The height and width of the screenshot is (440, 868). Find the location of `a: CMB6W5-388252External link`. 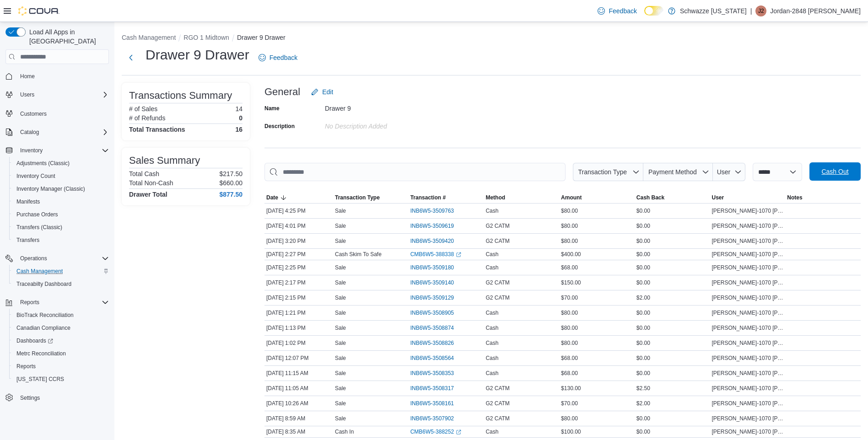

a: CMB6W5-388252External link is located at coordinates (435, 432).